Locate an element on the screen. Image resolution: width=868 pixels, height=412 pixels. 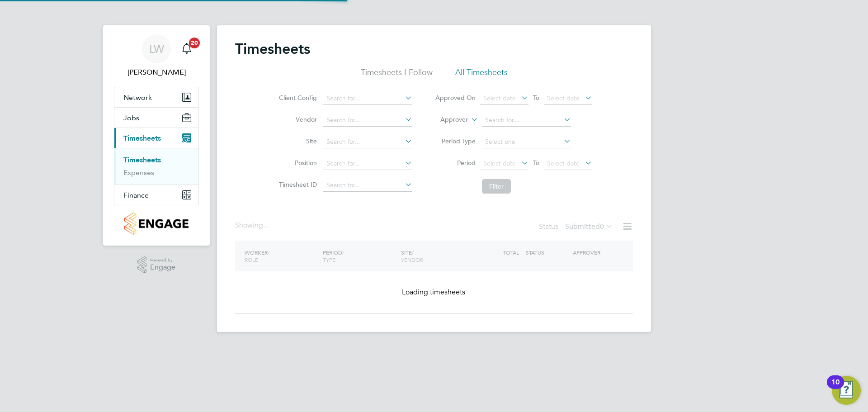
a: Go to home page is located at coordinates (157, 223).